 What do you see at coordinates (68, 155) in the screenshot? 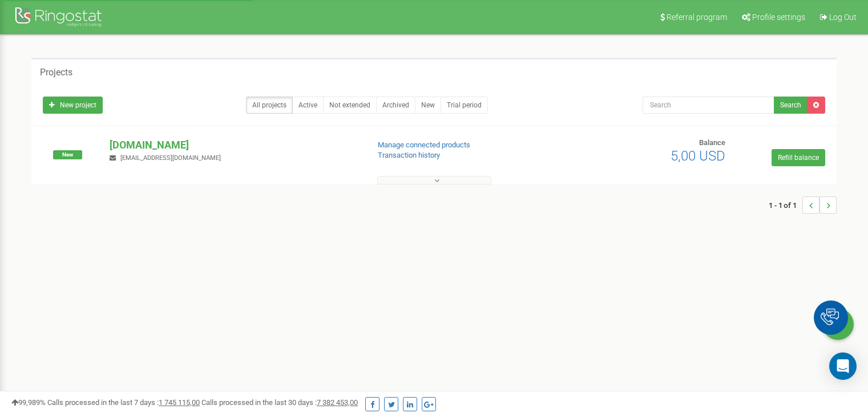
I see `span: Project configuration is not finished` at bounding box center [68, 155].